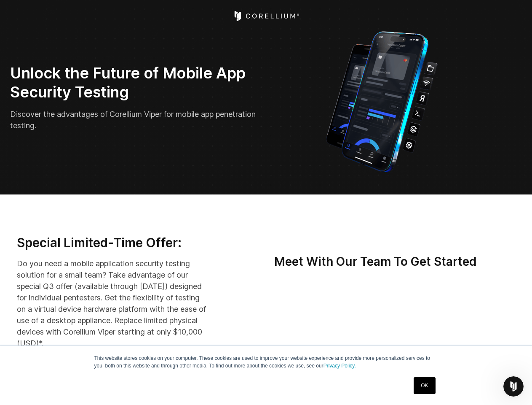 This screenshot has height=405, width=532. What do you see at coordinates (376, 261) in the screenshot?
I see `strong: Meet With Our Team To Get Started` at bounding box center [376, 261].